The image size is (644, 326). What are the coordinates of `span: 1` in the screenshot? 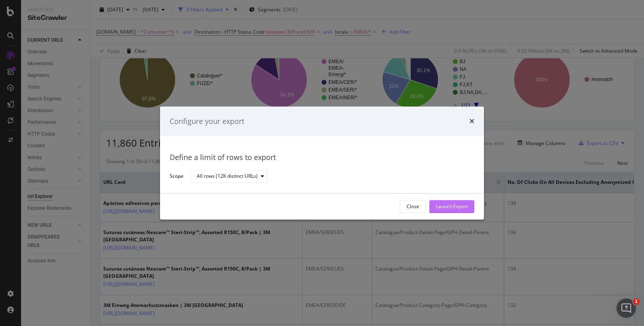 It's located at (636, 302).